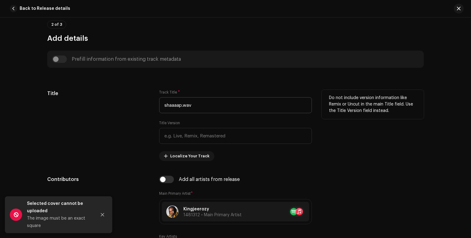 The image size is (471, 238). Describe the element at coordinates (59, 207) in the screenshot. I see `div: Selected cover cannot be uploaded` at that location.